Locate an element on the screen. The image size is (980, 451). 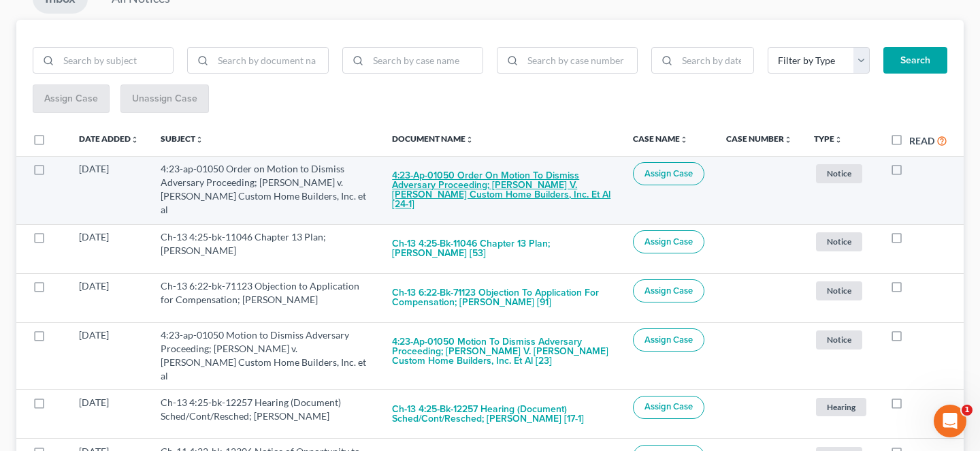
a: Date Addedunfold_more is located at coordinates (109, 138).